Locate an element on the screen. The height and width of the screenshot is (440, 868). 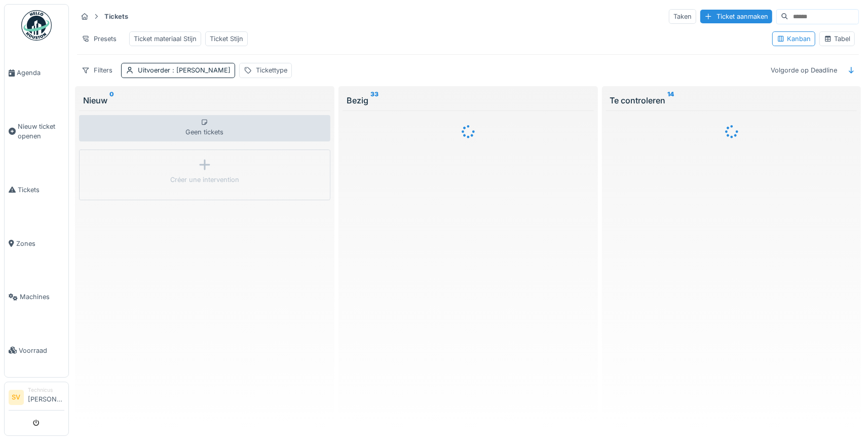
div: Ticket materiaal Stijn is located at coordinates (165, 39).